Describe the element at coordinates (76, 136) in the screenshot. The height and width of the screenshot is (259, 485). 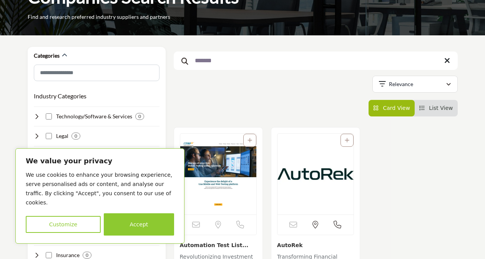
I see `div: 0 Results For Legal` at that location.